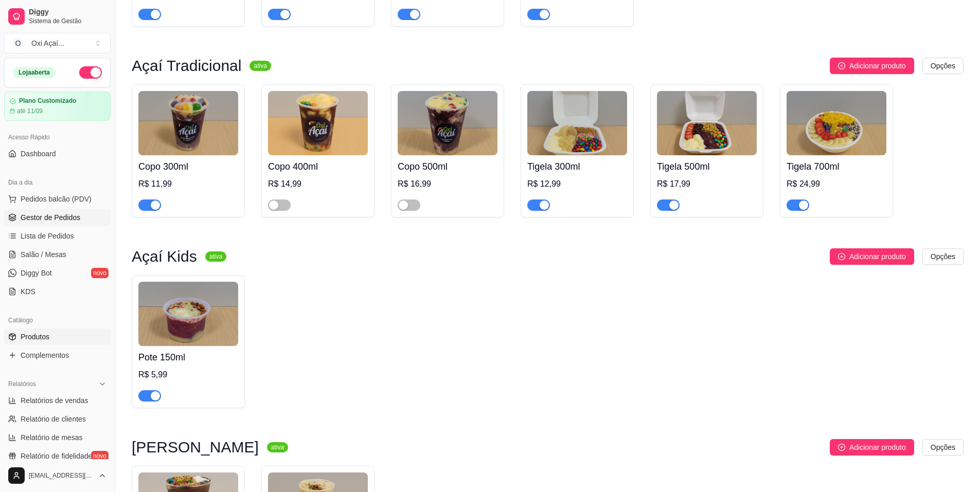 Image resolution: width=980 pixels, height=492 pixels. Describe the element at coordinates (43, 255) in the screenshot. I see `span: Salão / Mesas` at that location.